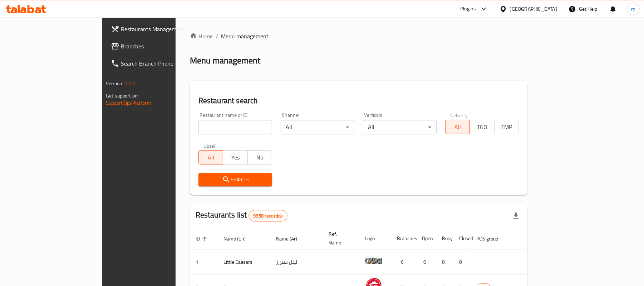 The image size is (644, 286). I want to click on th: Logo, so click(375, 238).